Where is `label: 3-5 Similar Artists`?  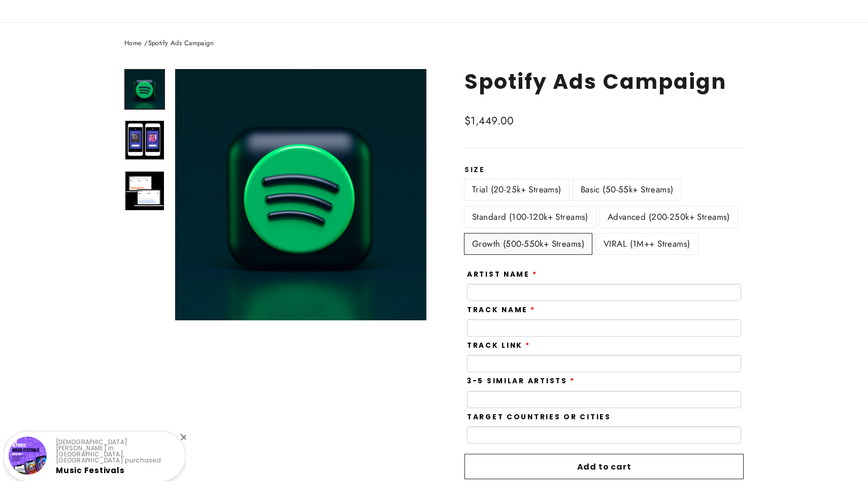
label: 3-5 Similar Artists is located at coordinates (521, 381).